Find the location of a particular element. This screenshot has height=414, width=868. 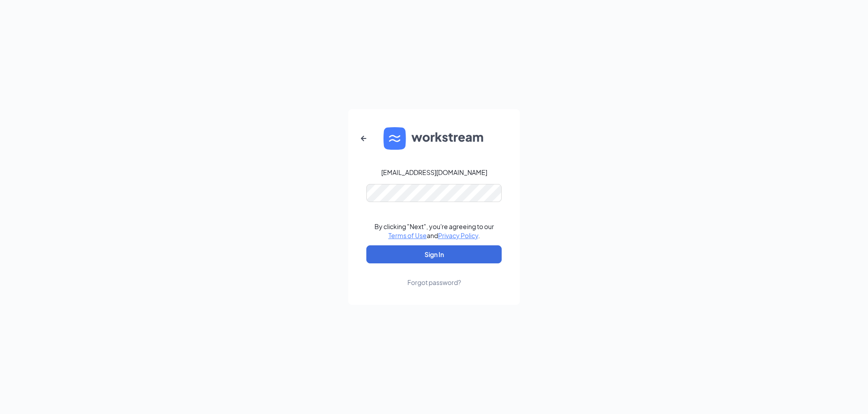

div: Forgot password? is located at coordinates (434, 282).